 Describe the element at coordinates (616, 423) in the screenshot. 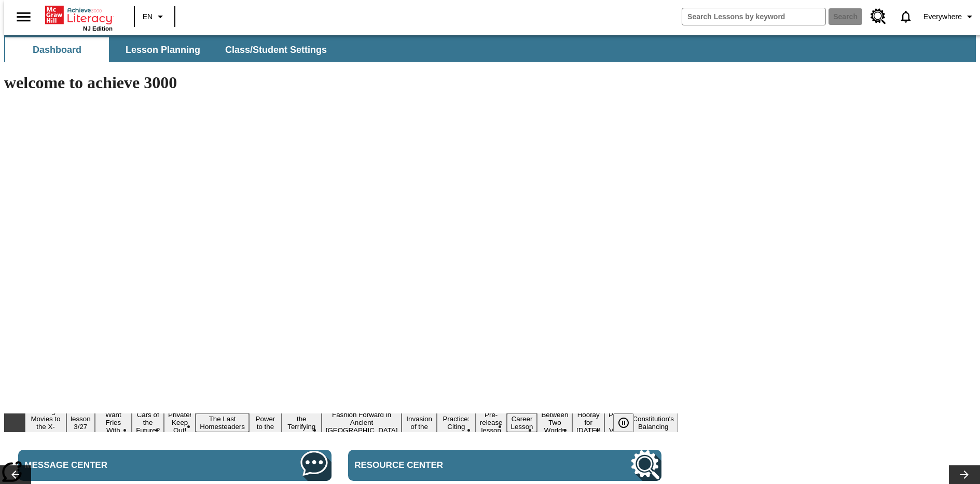

I see `button: Slide 16 Point of View` at that location.